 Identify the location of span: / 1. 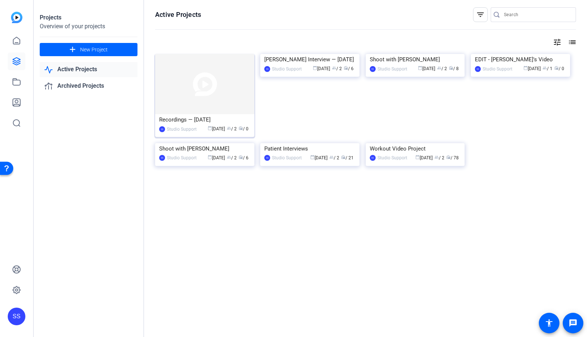
(547, 69).